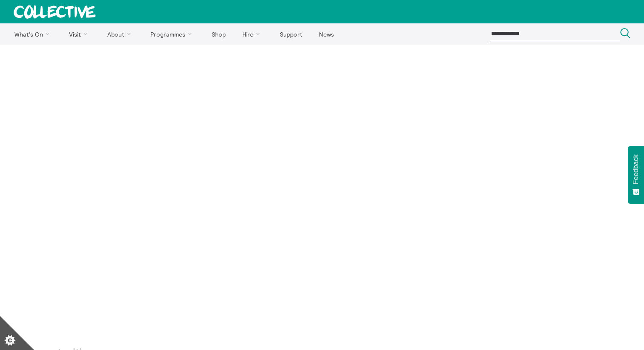  I want to click on a: Shop, so click(218, 34).